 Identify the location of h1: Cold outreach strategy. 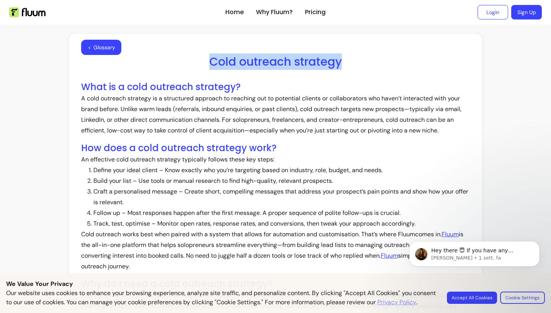
(275, 62).